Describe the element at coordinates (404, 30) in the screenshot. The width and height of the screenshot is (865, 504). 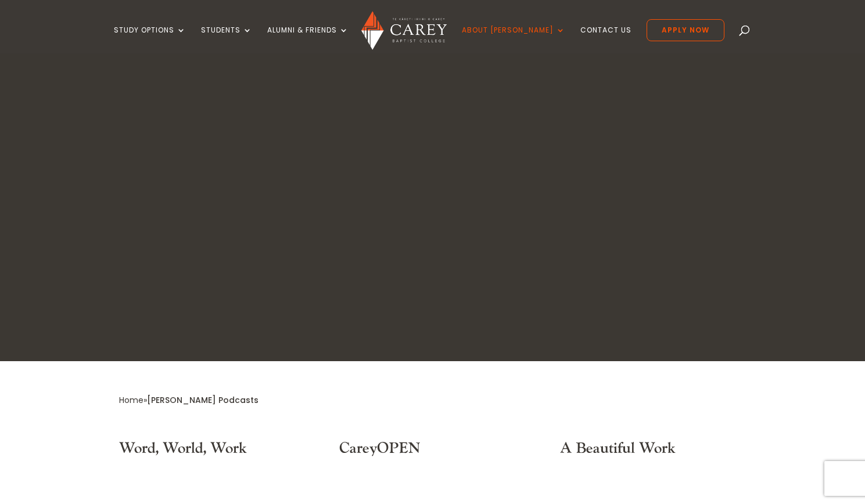
I see `img: Carey Baptist College` at that location.